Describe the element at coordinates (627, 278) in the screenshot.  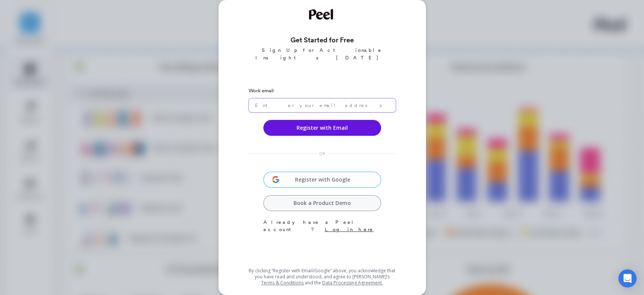
I see `div: Open Intercom Messenger` at that location.